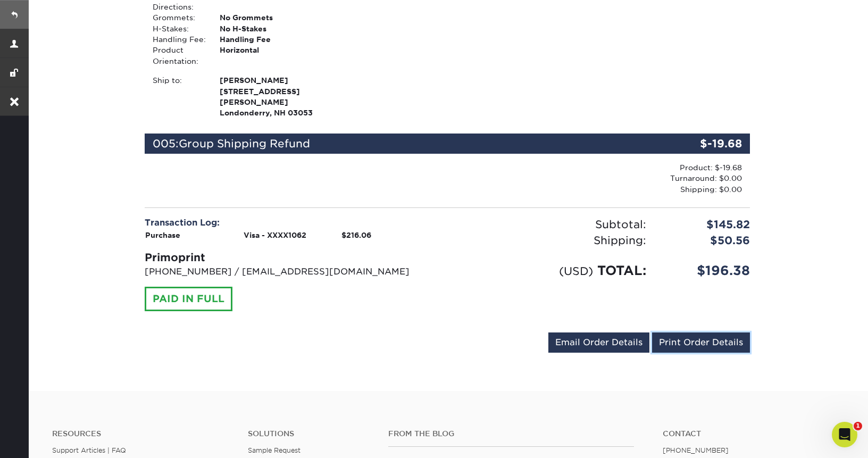  I want to click on small: (USD), so click(576, 271).